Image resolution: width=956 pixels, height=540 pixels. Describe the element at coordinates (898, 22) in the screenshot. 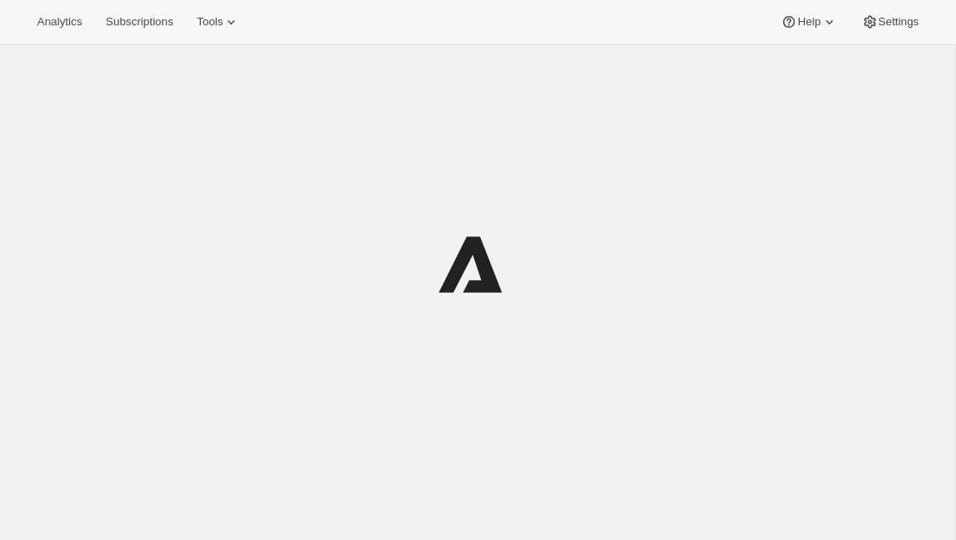

I see `span: Settings` at that location.